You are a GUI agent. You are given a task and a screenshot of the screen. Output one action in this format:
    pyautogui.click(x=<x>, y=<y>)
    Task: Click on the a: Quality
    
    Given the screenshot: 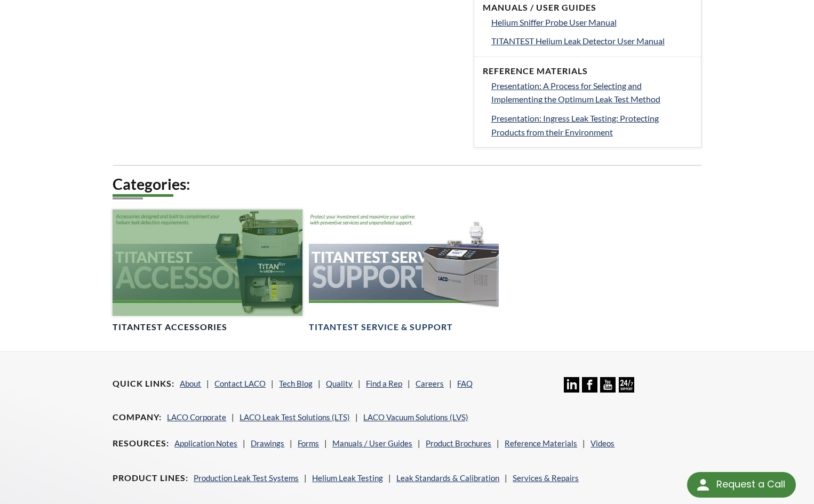 What is the action you would take?
    pyautogui.click(x=339, y=384)
    